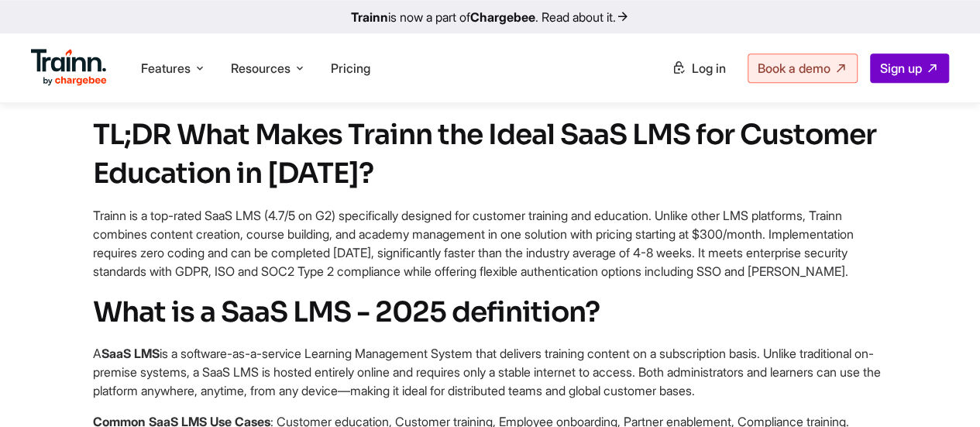  Describe the element at coordinates (490, 243) in the screenshot. I see `p: Trainn is a top-rated SaaS LMS (4.7/5 on G2) specifically designed for customer training and educ...` at that location.